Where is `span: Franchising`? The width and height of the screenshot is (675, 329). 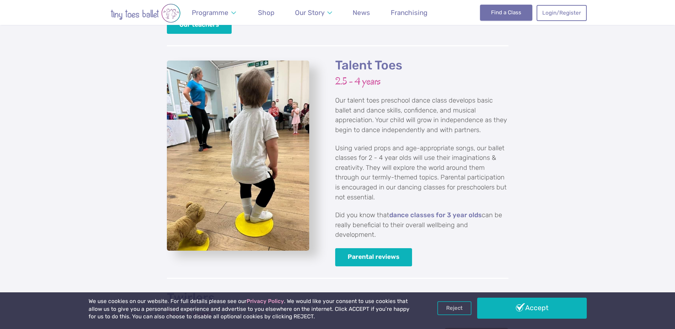
span: Franchising is located at coordinates (409, 12).